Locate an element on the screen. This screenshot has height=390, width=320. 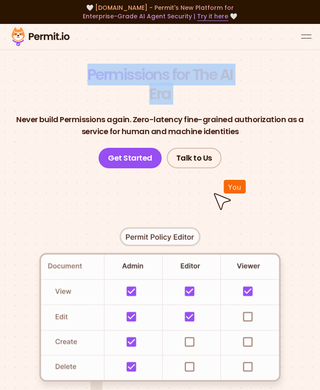
a: Talk to Us is located at coordinates (194, 158).